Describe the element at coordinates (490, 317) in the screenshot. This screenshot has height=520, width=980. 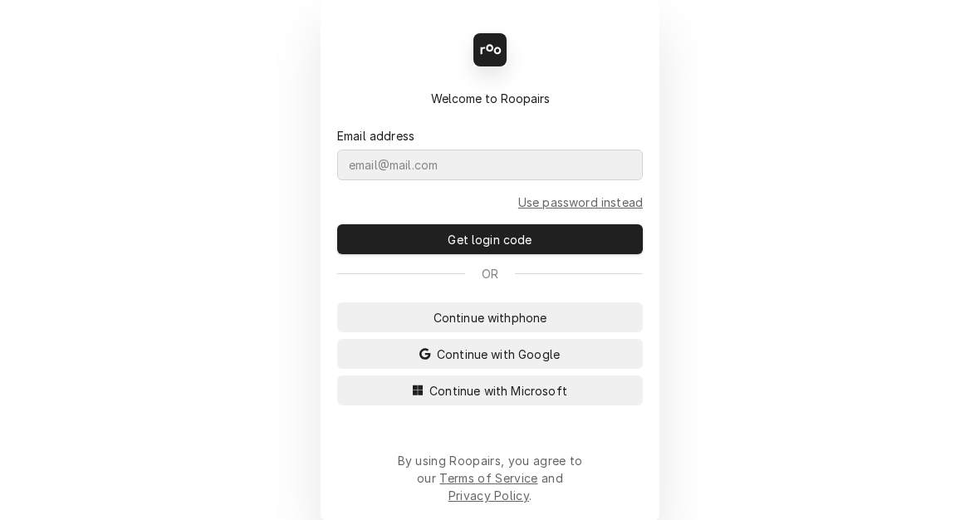
I see `span: Continue with phone` at that location.